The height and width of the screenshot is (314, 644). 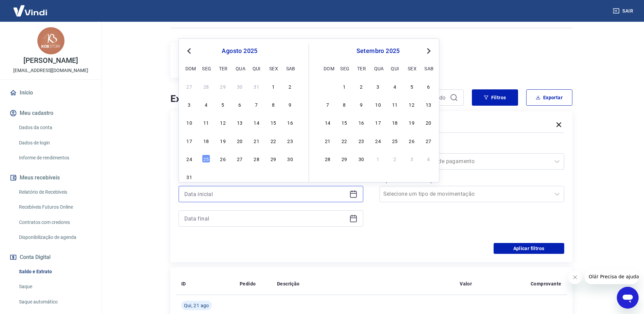 I want to click on a: Recebíveis Futuros Online, so click(x=55, y=207).